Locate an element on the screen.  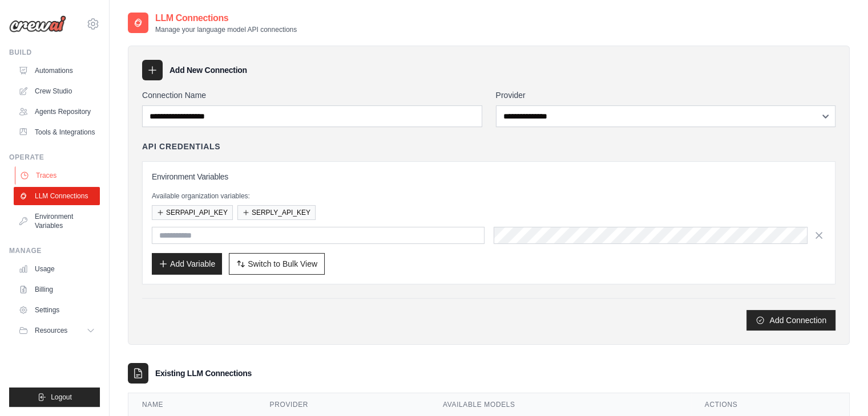
span: Logout is located at coordinates (61, 397).